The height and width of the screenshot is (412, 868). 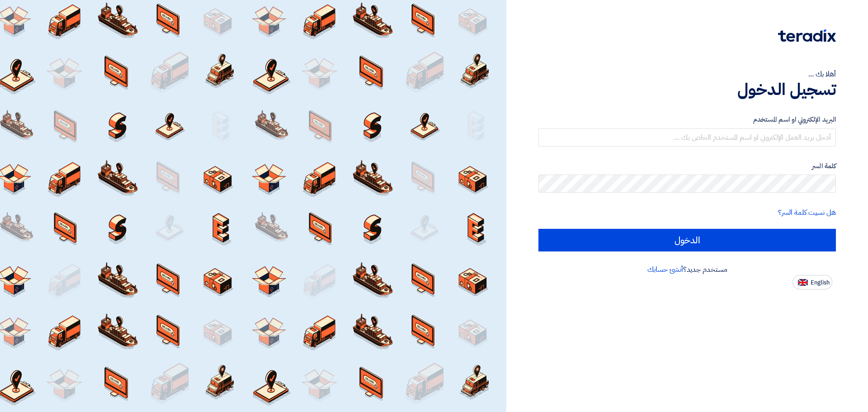 I want to click on input: أدخل بريد العمل الإلكتروني او اسم المستخدم الخاص بك ..., so click(x=687, y=138).